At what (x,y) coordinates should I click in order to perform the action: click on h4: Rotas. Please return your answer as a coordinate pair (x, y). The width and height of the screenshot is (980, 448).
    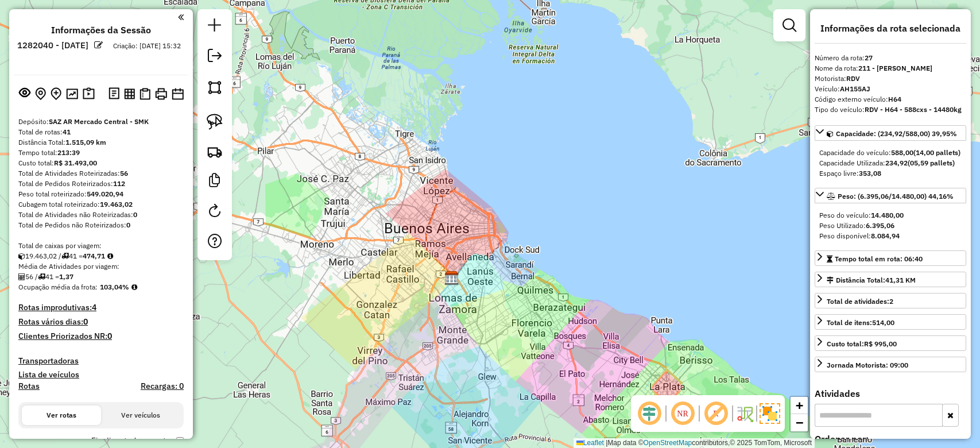
    Looking at the image, I should click on (29, 386).